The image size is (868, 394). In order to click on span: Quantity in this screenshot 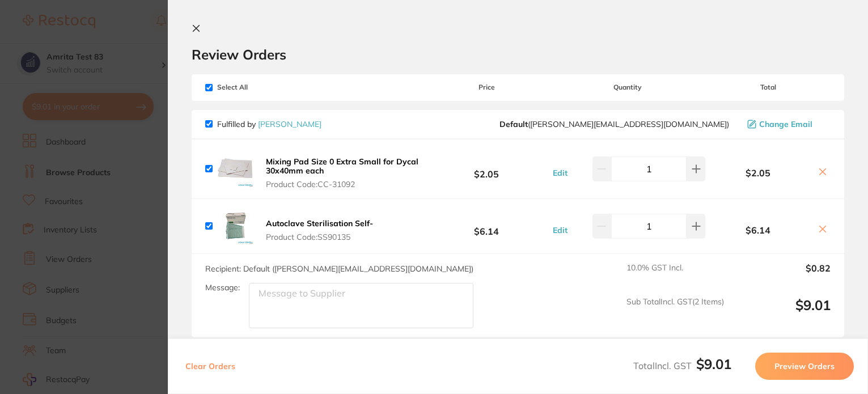, I will do `click(628, 87)`.